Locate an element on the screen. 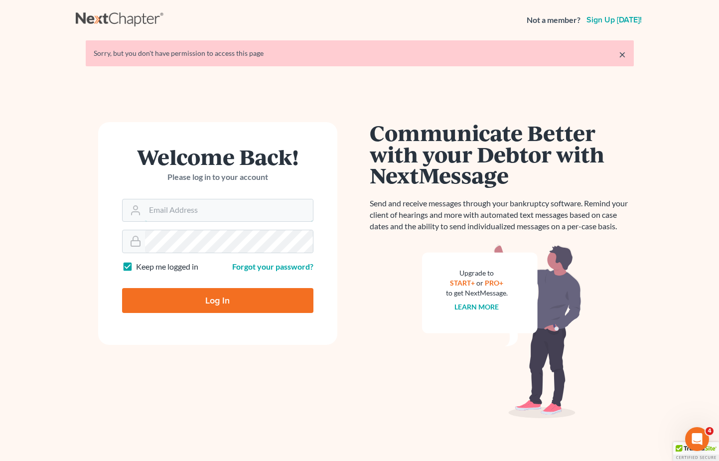  div: TrustedSite Certified is located at coordinates (696, 452).